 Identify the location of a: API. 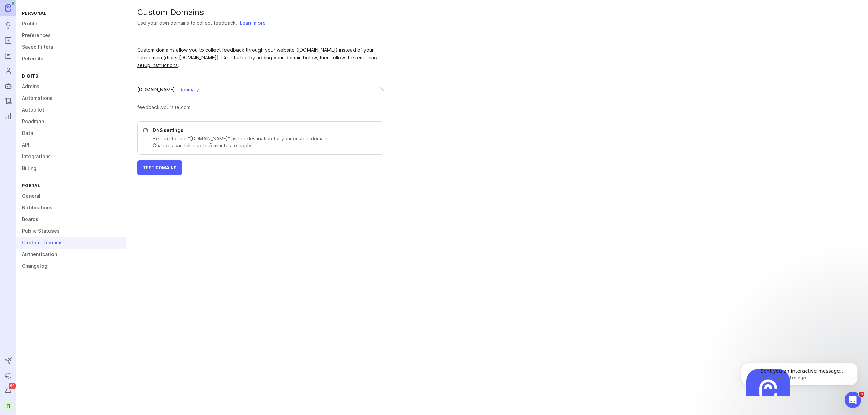
(71, 145).